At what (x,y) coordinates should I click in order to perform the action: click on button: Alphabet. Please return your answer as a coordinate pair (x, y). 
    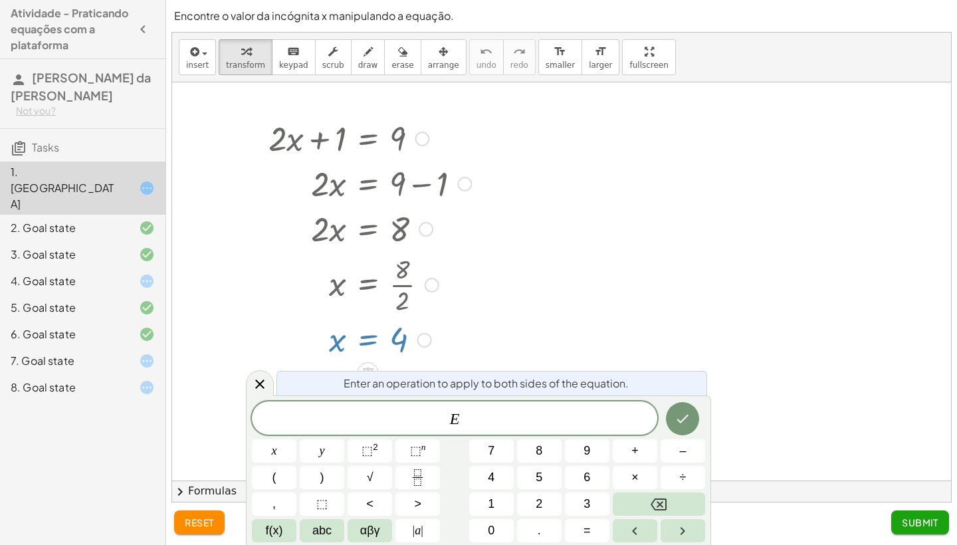
    Looking at the image, I should click on (321, 530).